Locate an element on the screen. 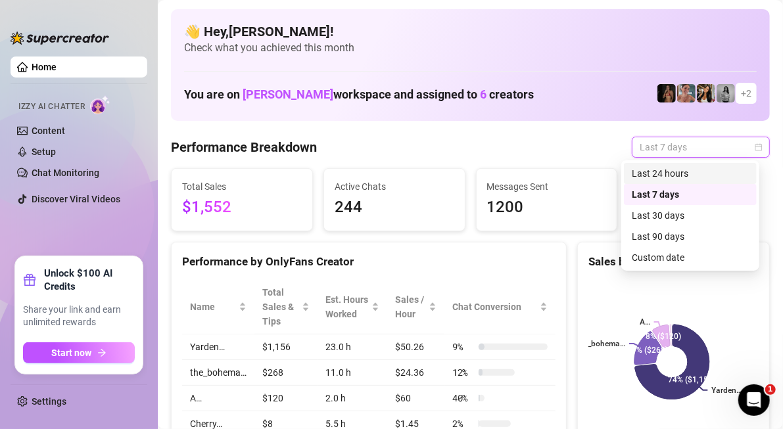  span: Check what you achieved this month is located at coordinates (470, 48).